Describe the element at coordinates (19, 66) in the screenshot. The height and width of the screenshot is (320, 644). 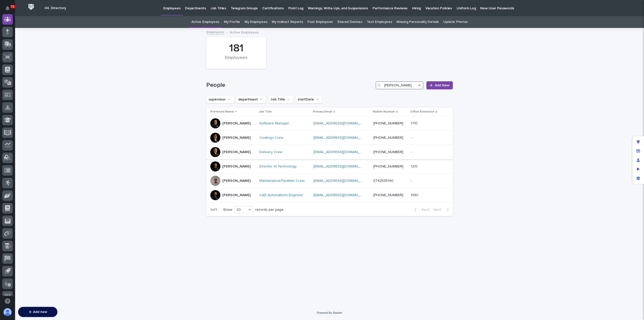
I see `span: Help Docs` at that location.